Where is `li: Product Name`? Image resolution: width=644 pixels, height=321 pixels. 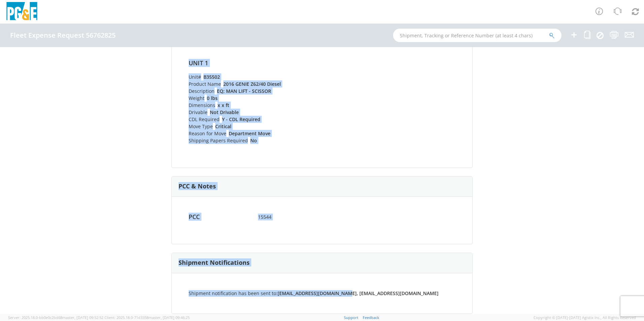 li: Product Name is located at coordinates (254, 84).